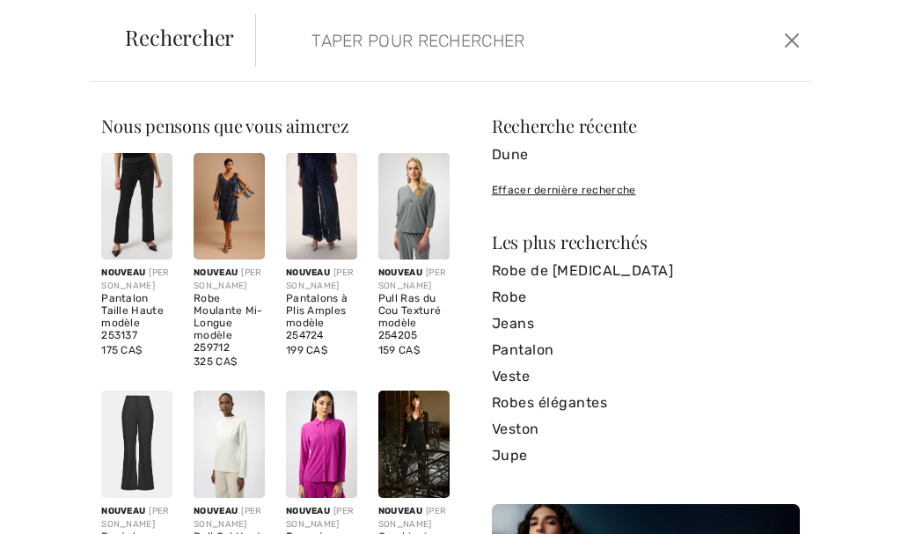  Describe the element at coordinates (646, 297) in the screenshot. I see `a: Robe` at that location.